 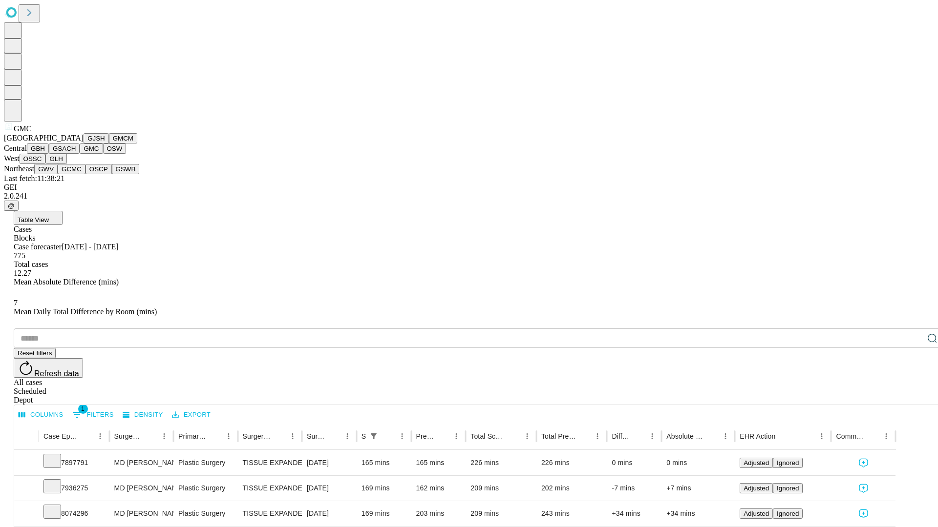 What do you see at coordinates (698, 463) in the screenshot?
I see `div: 0 mins` at bounding box center [698, 463].